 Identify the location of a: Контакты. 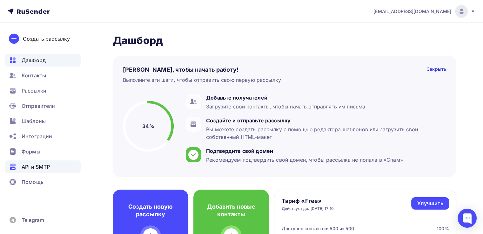
(43, 76).